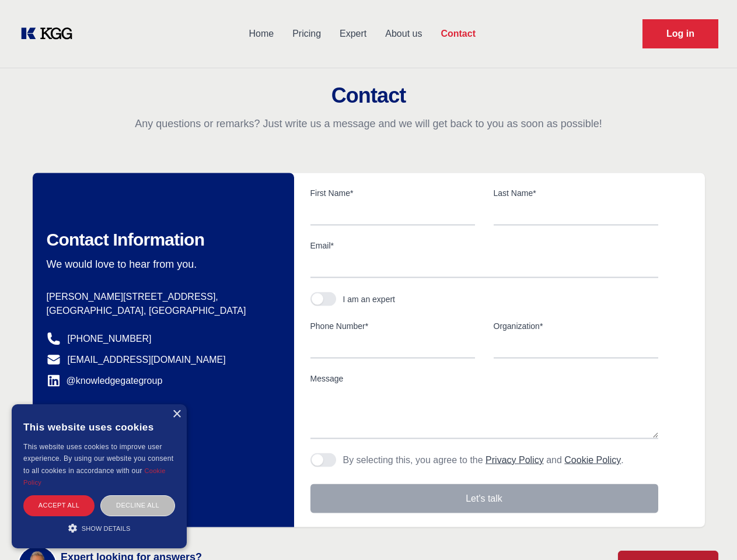 The height and width of the screenshot is (560, 737). What do you see at coordinates (576, 326) in the screenshot?
I see `label: Organization*` at bounding box center [576, 326].